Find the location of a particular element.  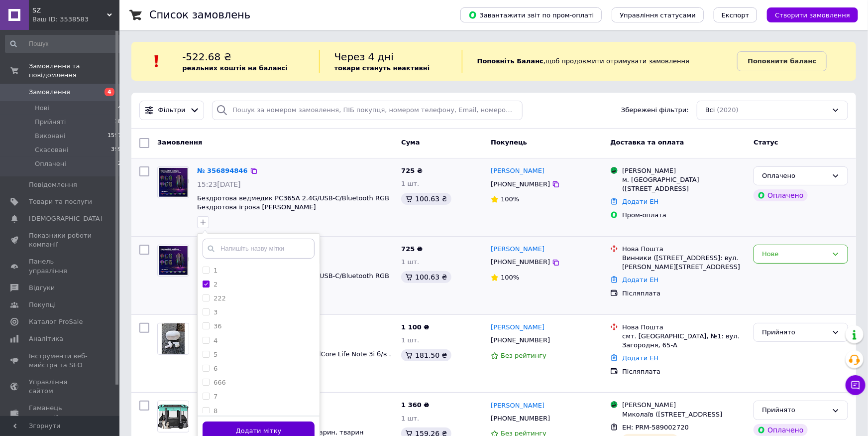

div: Нова Пошта is located at coordinates (684, 249).